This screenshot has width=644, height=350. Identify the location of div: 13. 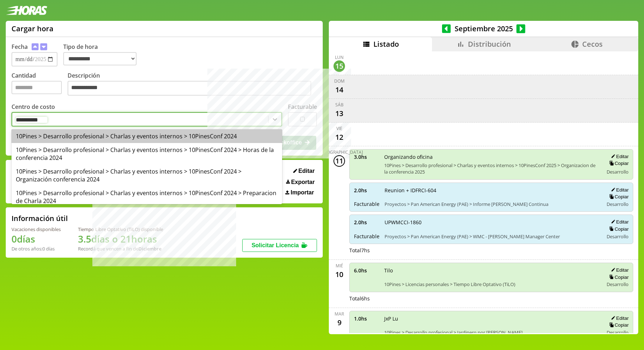
(339, 113).